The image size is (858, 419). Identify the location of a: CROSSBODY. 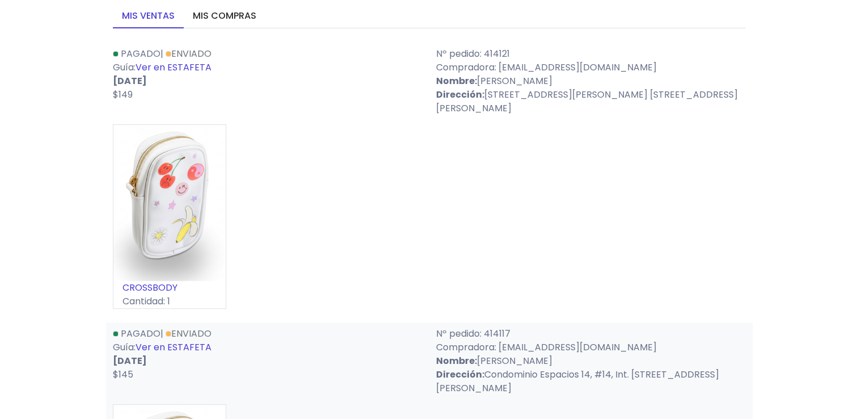
(150, 287).